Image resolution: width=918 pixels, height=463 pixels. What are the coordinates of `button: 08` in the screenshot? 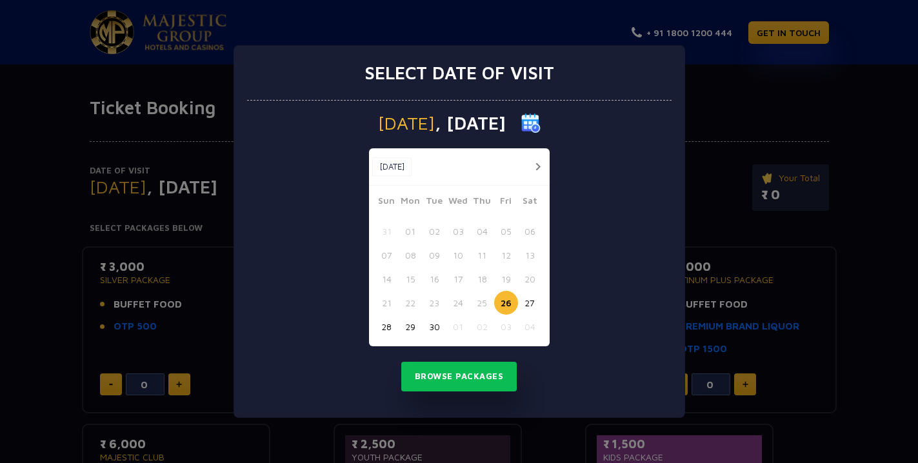 It's located at (410, 255).